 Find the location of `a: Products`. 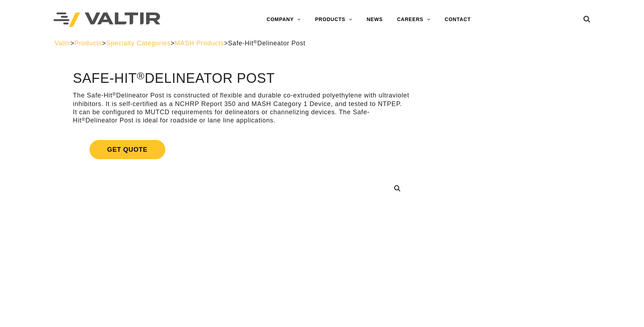

a: Products is located at coordinates (88, 43).